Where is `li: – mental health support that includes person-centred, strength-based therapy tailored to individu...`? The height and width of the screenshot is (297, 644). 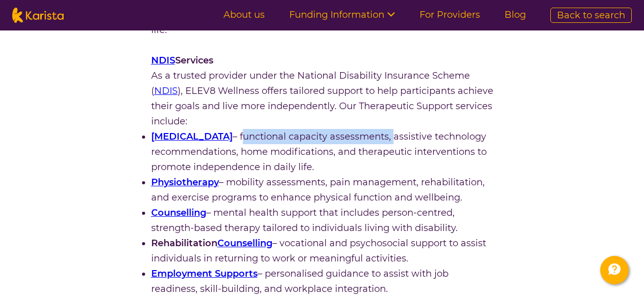
li: – mental health support that includes person-centred, strength-based therapy tailored to individu... is located at coordinates (322, 221).